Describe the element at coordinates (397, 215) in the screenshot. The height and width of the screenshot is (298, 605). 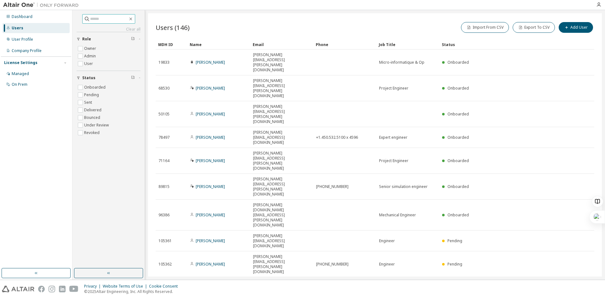
I see `span: Mechanical Engineer` at that location.